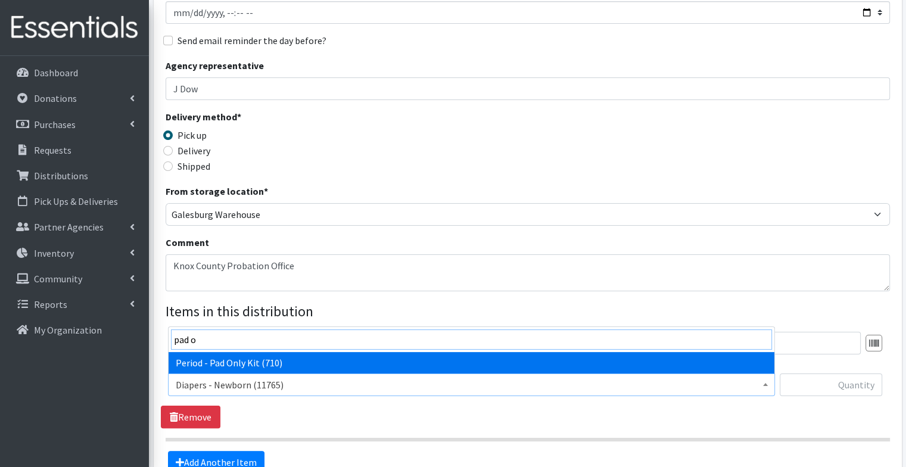 The height and width of the screenshot is (467, 906). Describe the element at coordinates (58, 279) in the screenshot. I see `p: Community` at that location.